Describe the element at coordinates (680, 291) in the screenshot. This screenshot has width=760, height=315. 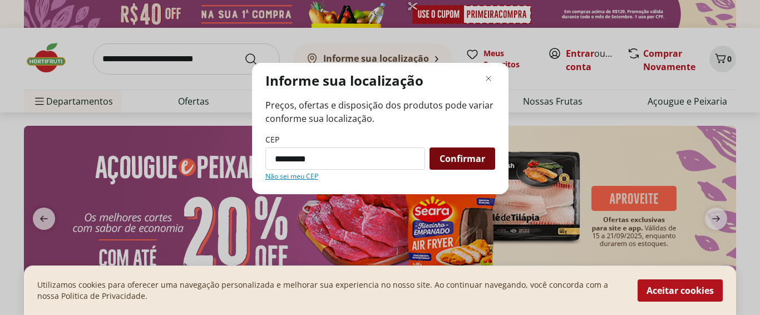
I see `button: Aceitar cookies` at that location.